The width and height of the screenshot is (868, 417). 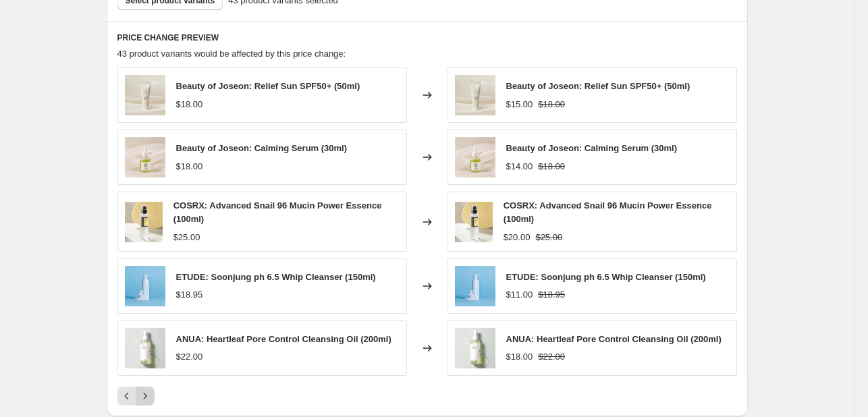 What do you see at coordinates (552, 357) in the screenshot?
I see `strike: $22.00` at bounding box center [552, 357].